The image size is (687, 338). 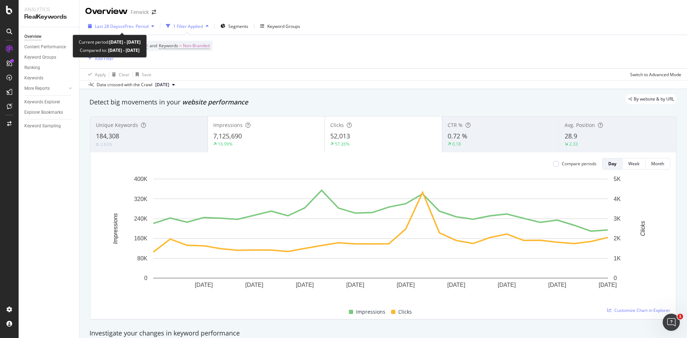 I want to click on button: Last 28 DaysvsPrev. Period, so click(x=121, y=26).